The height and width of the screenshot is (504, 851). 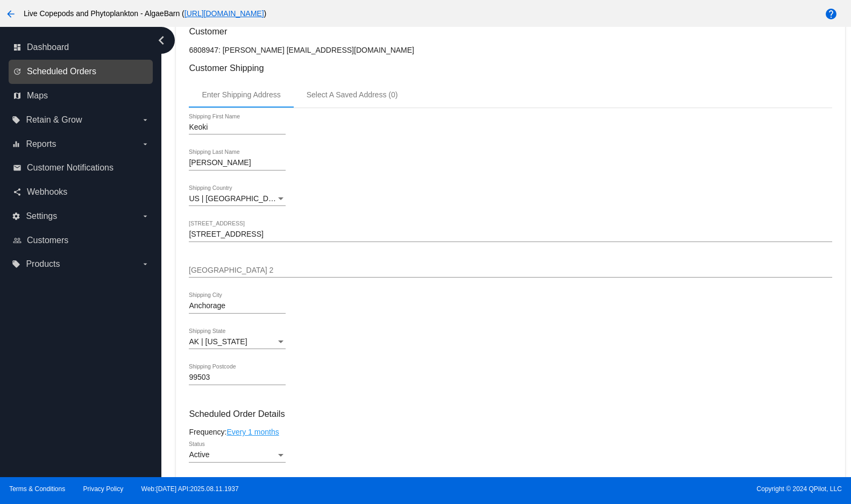 What do you see at coordinates (81, 96) in the screenshot?
I see `a: map Maps` at bounding box center [81, 96].